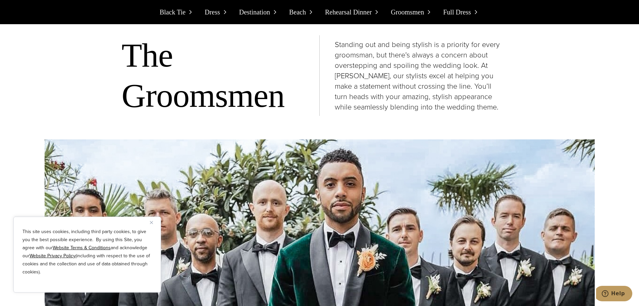 The image size is (639, 306). What do you see at coordinates (82, 247) in the screenshot?
I see `u: Website Terms & Conditions` at bounding box center [82, 247].